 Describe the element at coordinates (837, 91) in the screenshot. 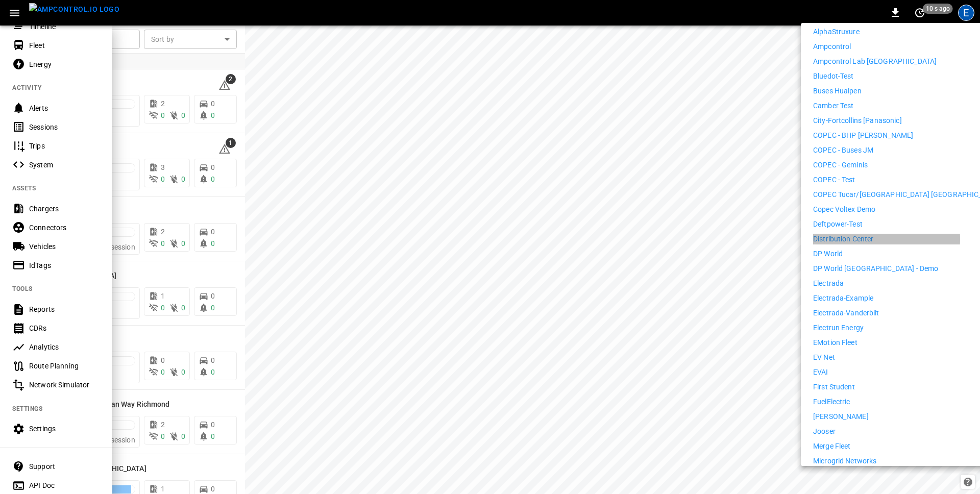

I see `p: Buses Hualpen` at that location.